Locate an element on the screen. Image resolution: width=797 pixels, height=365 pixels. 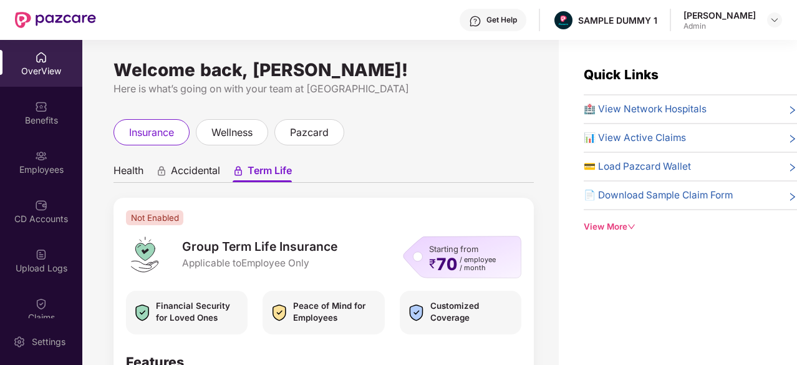
span: pazcard is located at coordinates (309, 132).